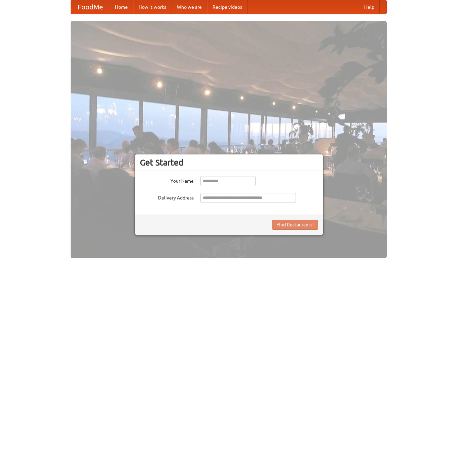 This screenshot has height=476, width=457. I want to click on h3: Get Started, so click(229, 162).